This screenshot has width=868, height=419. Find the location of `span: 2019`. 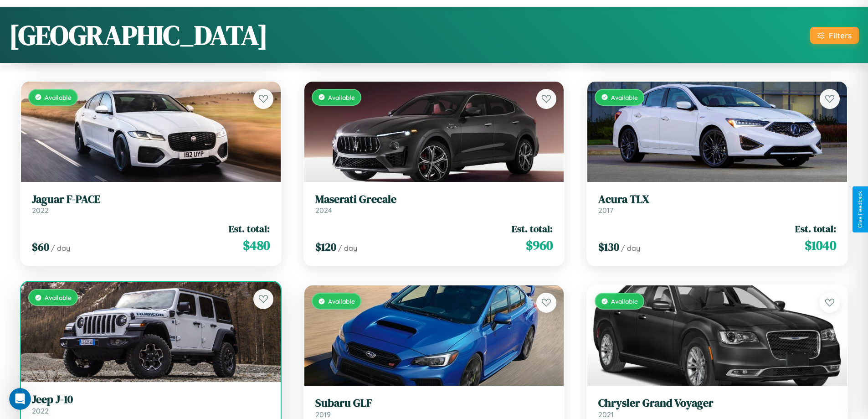

span: 2019 is located at coordinates (323, 414).